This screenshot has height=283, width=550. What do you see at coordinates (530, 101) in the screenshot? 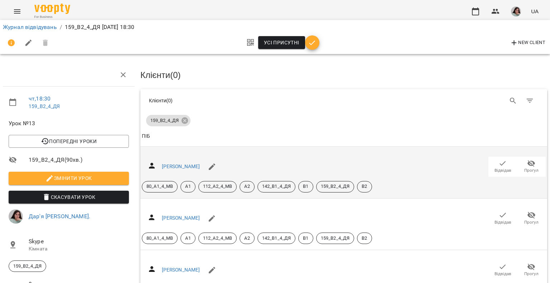
I see `button: Фільтр` at bounding box center [530, 101].